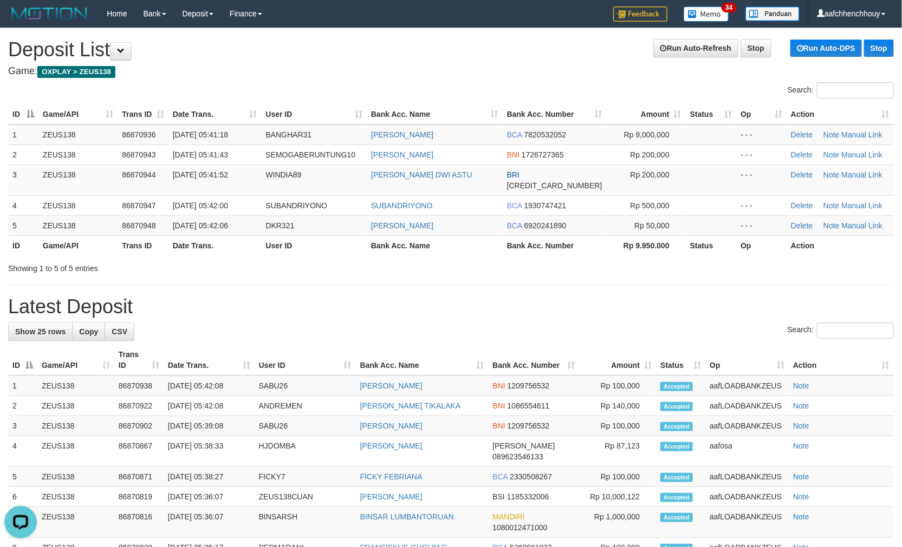  I want to click on h4: Game:, so click(451, 71).